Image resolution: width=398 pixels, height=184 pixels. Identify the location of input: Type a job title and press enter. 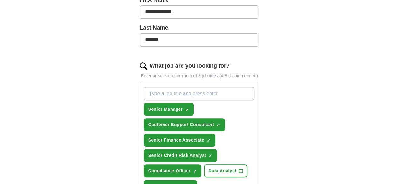
(199, 94).